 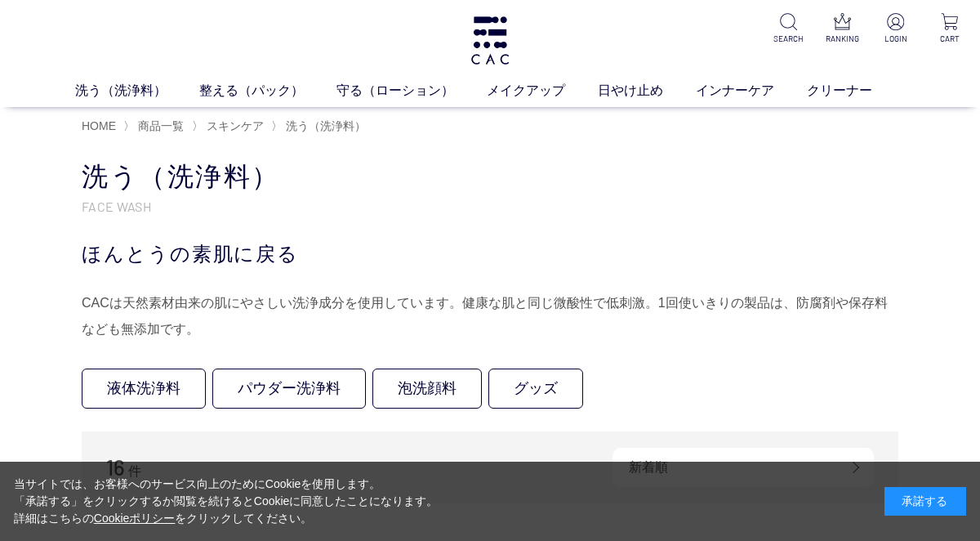 What do you see at coordinates (99, 125) in the screenshot?
I see `span: HOME` at bounding box center [99, 125].